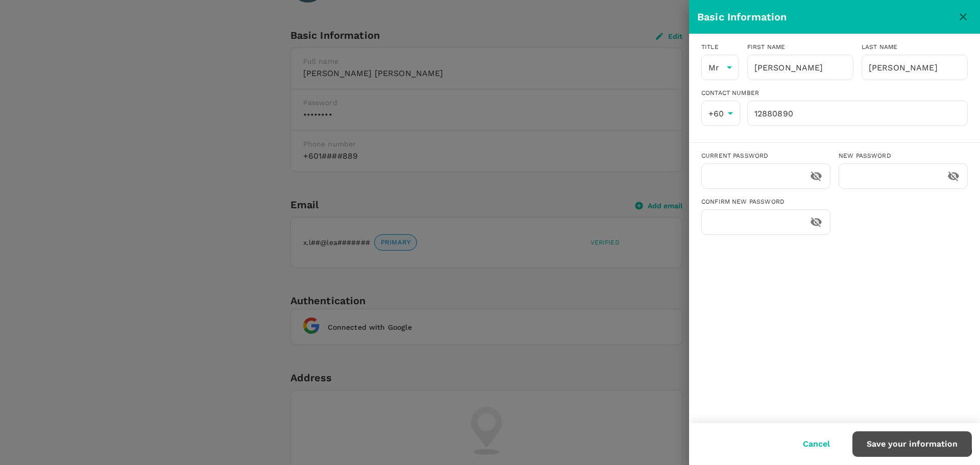 This screenshot has width=980, height=465. Describe the element at coordinates (766, 202) in the screenshot. I see `div: Confirm new password` at that location.